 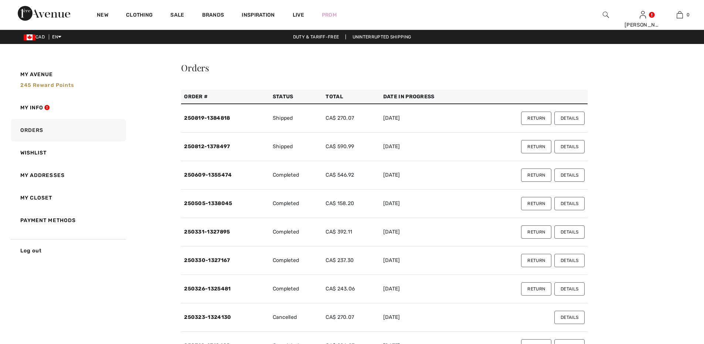 I want to click on a: 250819-1384818, so click(x=207, y=118).